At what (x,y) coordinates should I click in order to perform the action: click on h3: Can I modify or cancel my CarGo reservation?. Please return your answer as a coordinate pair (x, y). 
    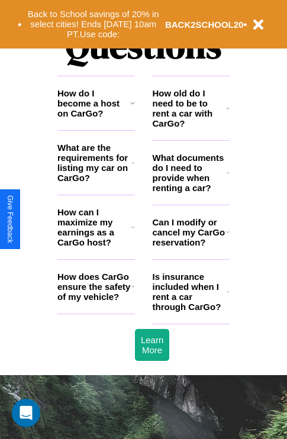
    Looking at the image, I should click on (189, 232).